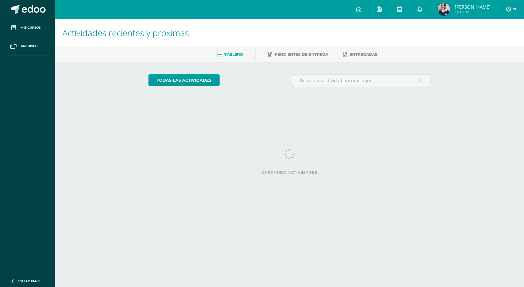 The width and height of the screenshot is (524, 287). Describe the element at coordinates (31, 28) in the screenshot. I see `span: Mis cursos` at that location.